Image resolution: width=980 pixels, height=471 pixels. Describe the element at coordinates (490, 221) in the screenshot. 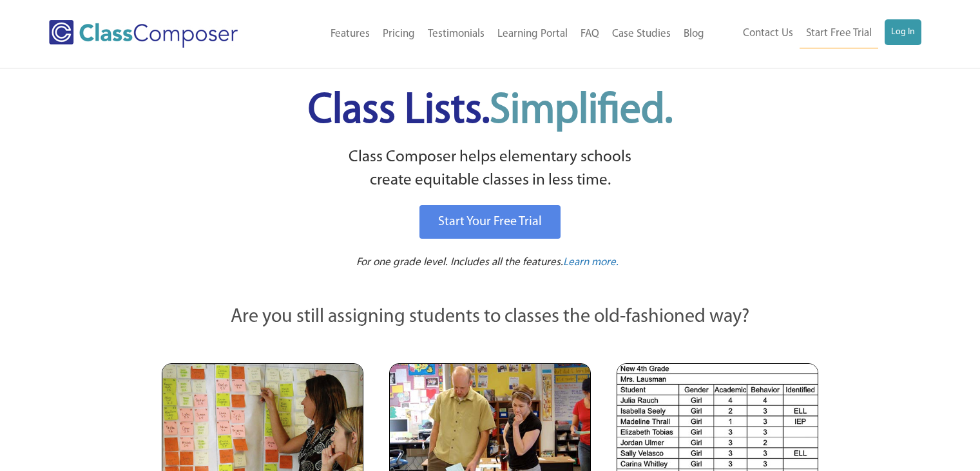

I see `a: Start Your Free Trial` at that location.